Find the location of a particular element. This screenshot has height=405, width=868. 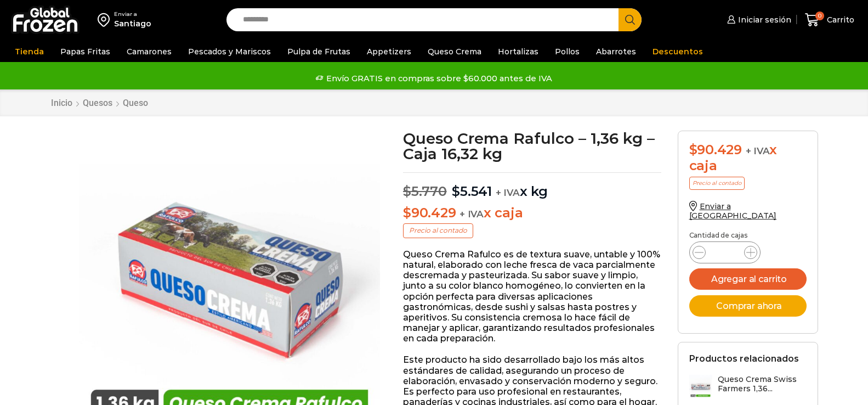

button: Search button is located at coordinates (630, 20).